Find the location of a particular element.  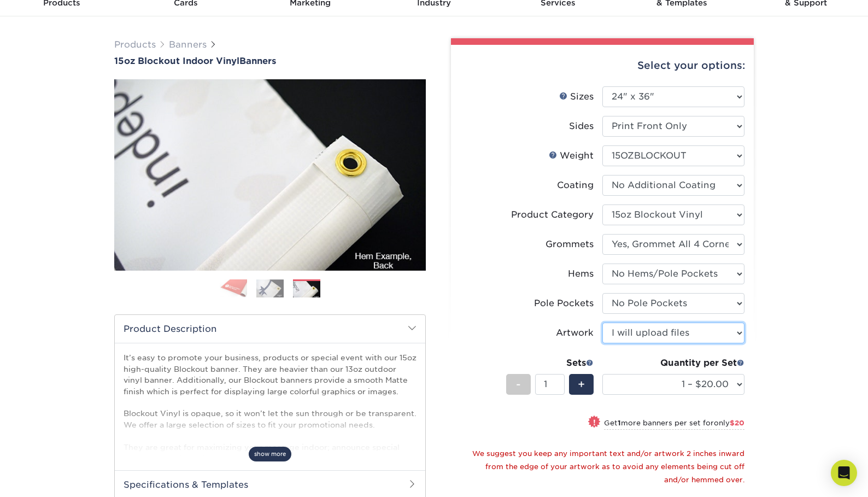

div: Hems is located at coordinates (581, 274).